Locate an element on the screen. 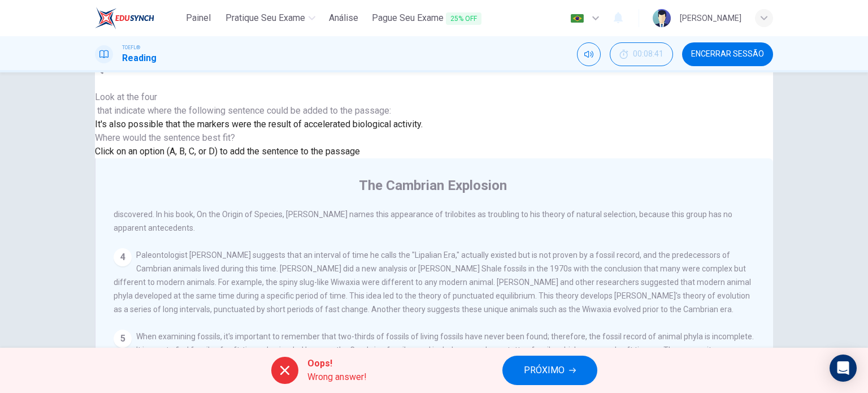 This screenshot has height=393, width=868. img: Profile picture is located at coordinates (661, 18).